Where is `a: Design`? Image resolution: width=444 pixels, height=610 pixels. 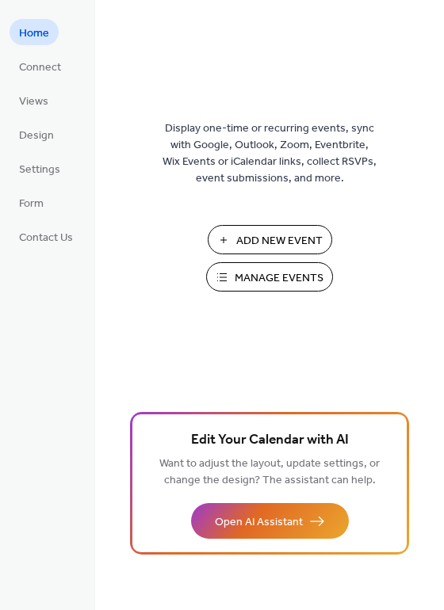
a: Design is located at coordinates (36, 134).